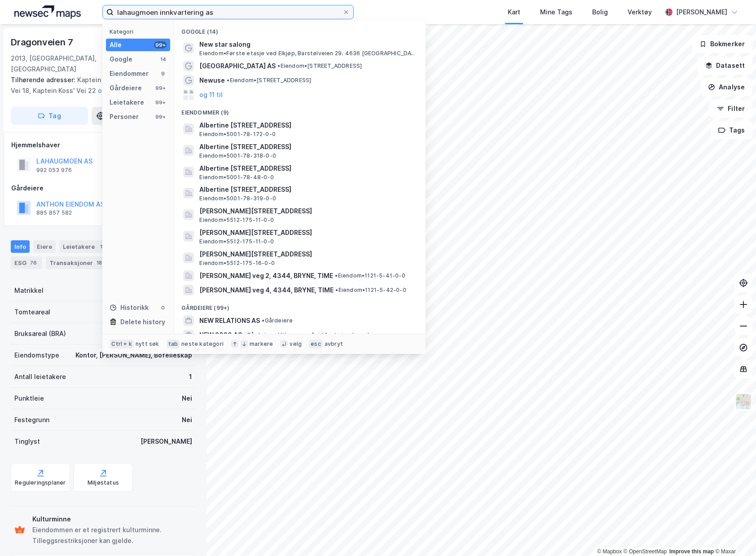 This screenshot has width=756, height=556. I want to click on div: neste kategori, so click(203, 344).